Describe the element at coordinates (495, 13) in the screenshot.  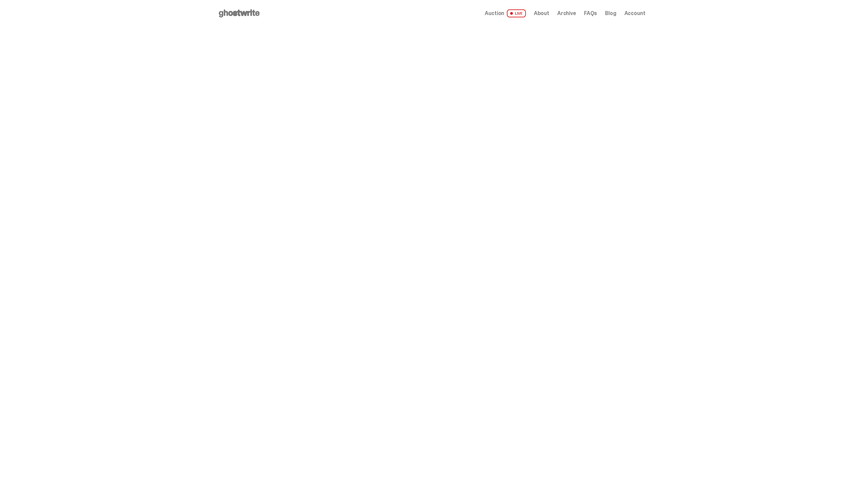
I see `span: Auction` at that location.